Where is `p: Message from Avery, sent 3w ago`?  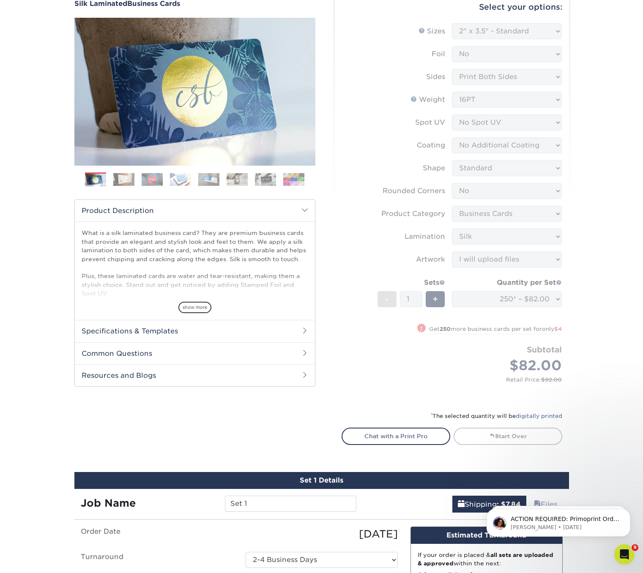
p: Message from Avery, sent 3w ago is located at coordinates (91, 36).